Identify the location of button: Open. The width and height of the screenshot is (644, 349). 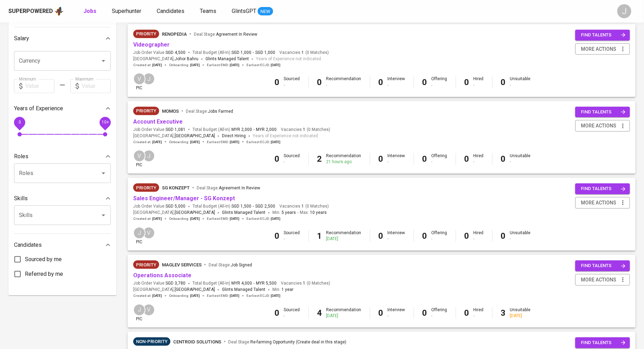
(103, 61).